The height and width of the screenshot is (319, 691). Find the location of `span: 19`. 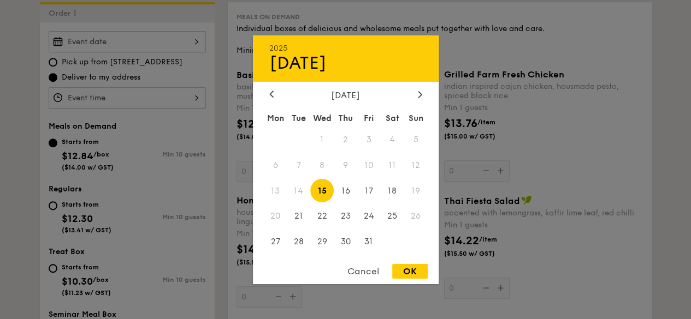

span: 19 is located at coordinates (415, 191).